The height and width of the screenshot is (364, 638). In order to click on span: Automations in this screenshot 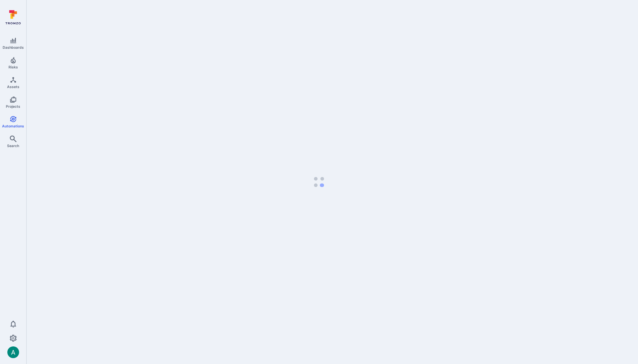, I will do `click(13, 126)`.